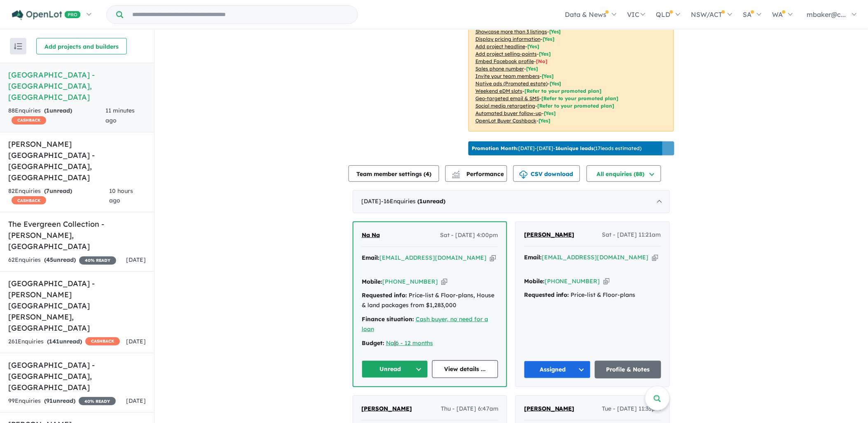 The image size is (868, 423). What do you see at coordinates (414, 343) in the screenshot?
I see `u: 6 - 12 months` at bounding box center [414, 343].